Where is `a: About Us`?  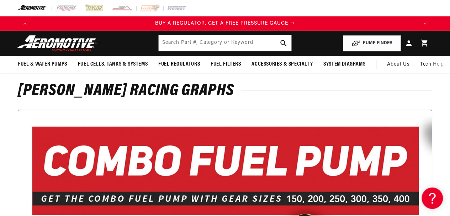
a: About Us is located at coordinates (398, 64).